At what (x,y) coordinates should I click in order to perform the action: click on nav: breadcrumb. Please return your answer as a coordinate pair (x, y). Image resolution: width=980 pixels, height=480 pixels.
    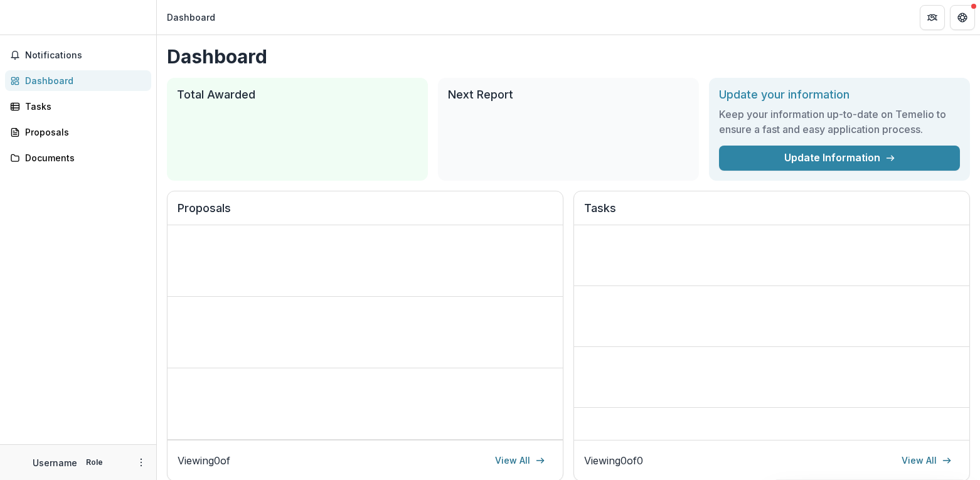
    Looking at the image, I should click on (191, 17).